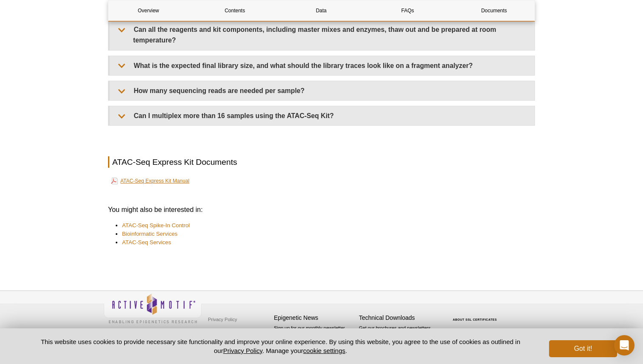 This screenshot has height=364, width=643. I want to click on a: ATAC-Seq Services, so click(146, 243).